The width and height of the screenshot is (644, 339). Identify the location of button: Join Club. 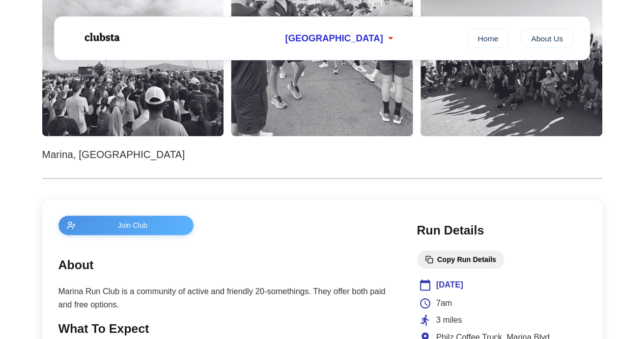
(126, 225).